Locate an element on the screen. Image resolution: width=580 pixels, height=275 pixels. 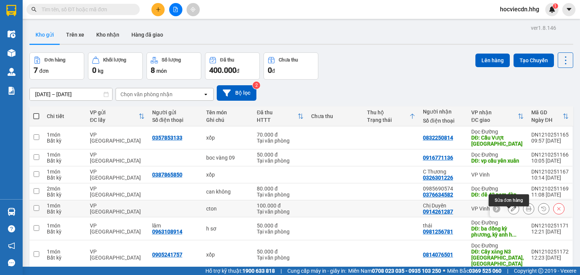
div: Số điện thoại is located at coordinates (443, 121).